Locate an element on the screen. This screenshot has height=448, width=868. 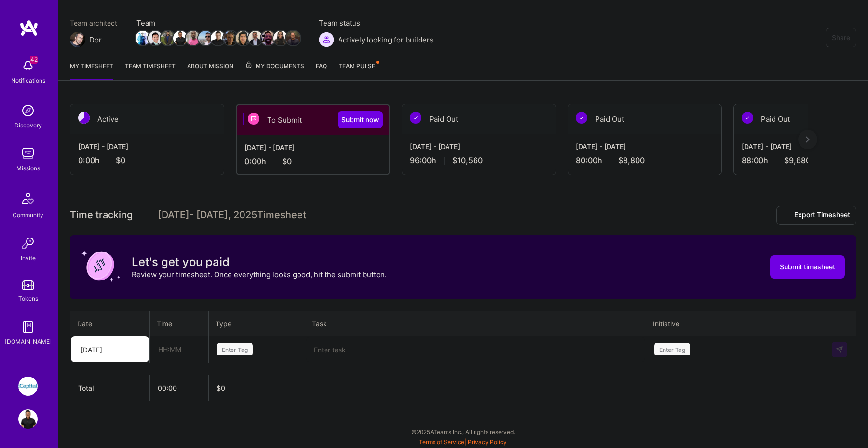
span: $0 is located at coordinates (287, 161).